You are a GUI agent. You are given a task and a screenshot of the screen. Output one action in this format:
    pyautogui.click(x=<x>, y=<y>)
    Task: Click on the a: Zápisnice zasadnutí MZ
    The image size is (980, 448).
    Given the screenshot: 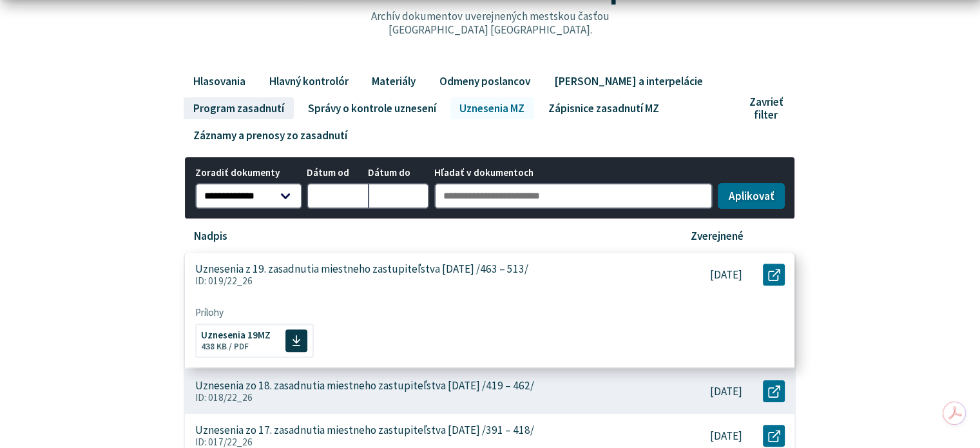 What is the action you would take?
    pyautogui.click(x=604, y=108)
    